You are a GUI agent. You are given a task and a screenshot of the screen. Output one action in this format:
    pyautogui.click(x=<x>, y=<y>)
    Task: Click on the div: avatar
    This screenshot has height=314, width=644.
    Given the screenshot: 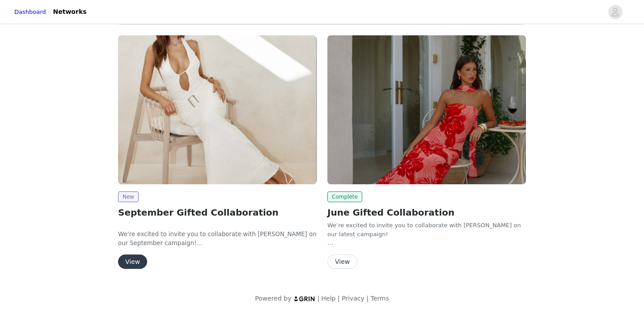 What is the action you would take?
    pyautogui.click(x=615, y=12)
    